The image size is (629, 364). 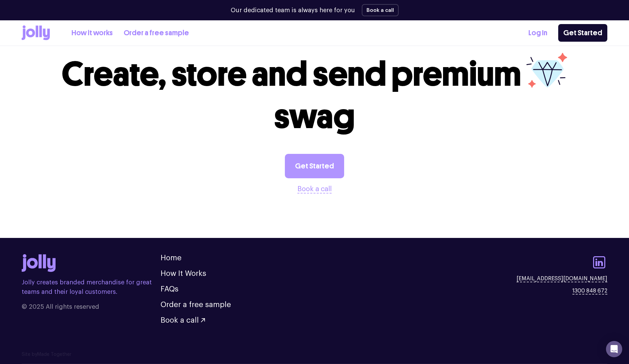 I want to click on a: Log In, so click(x=538, y=33).